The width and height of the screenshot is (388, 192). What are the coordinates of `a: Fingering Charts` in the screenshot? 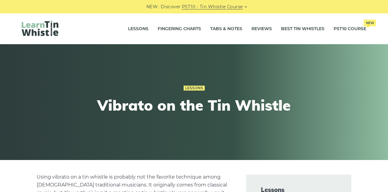 It's located at (179, 29).